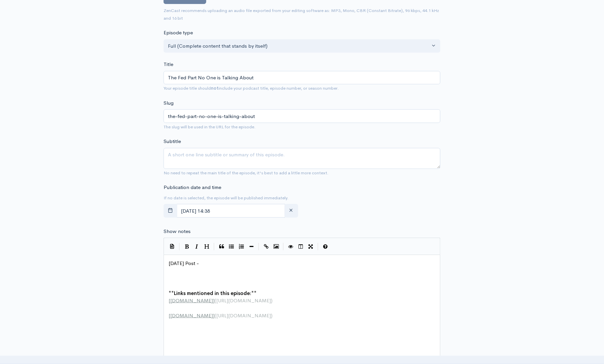 The image size is (604, 364). Describe the element at coordinates (251, 88) in the screenshot. I see `small: Your episode title should include your podcast title, episode number, or season number.` at that location.